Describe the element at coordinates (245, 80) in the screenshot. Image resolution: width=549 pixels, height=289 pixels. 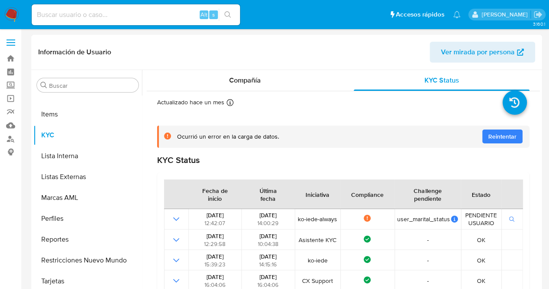
I see `span: Compañía` at that location.